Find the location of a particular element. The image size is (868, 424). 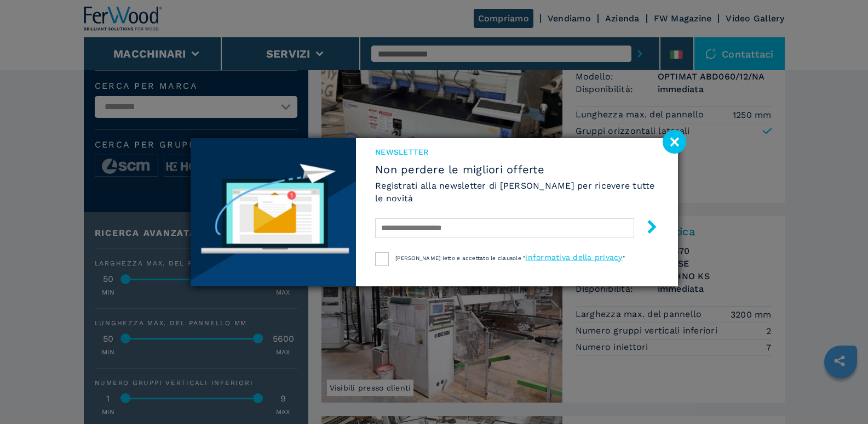

button: submit-button is located at coordinates (646, 228).